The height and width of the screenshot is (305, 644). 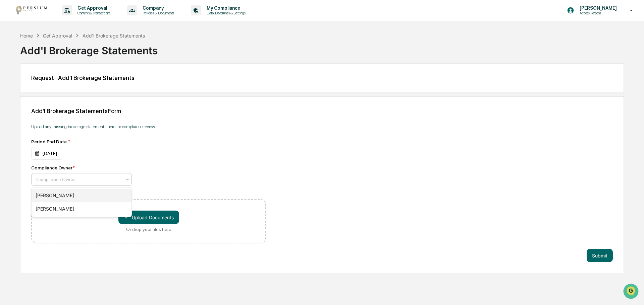 What do you see at coordinates (64, 19) in the screenshot?
I see `p: How can we help?` at bounding box center [64, 19].